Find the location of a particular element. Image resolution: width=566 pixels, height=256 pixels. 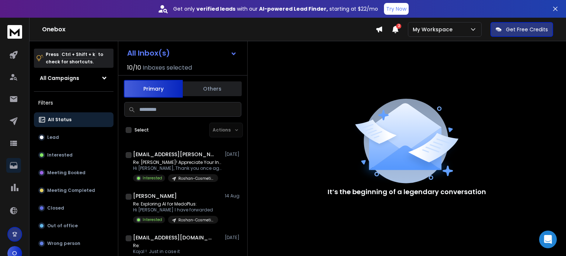

button: Get Free Credits is located at coordinates (522, 29).